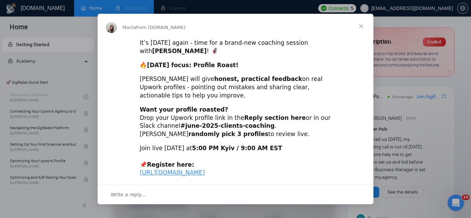  Describe the element at coordinates (228, 134) in the screenshot. I see `b: randomly pick 3 profiles` at that location.